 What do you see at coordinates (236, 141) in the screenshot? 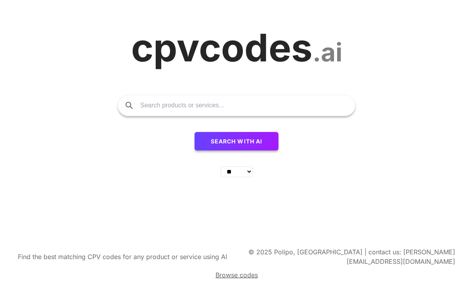
I see `button: Search with AI` at bounding box center [236, 141].